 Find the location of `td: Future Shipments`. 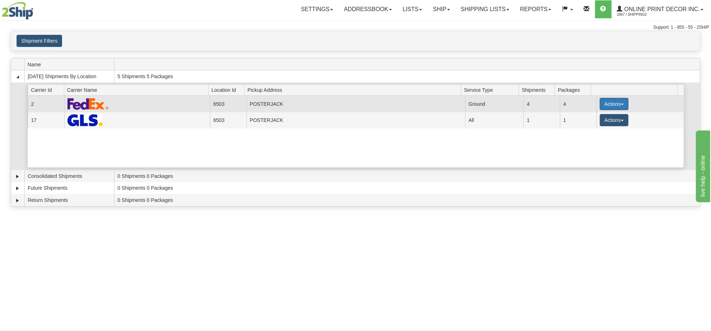

td: Future Shipments is located at coordinates (69, 188).